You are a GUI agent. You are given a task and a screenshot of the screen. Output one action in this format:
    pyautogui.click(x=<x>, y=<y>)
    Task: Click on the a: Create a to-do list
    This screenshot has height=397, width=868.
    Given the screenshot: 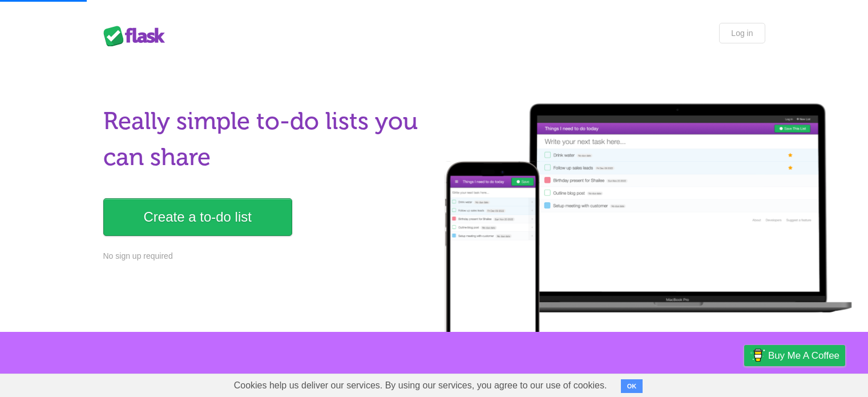 What is the action you would take?
    pyautogui.click(x=198, y=217)
    